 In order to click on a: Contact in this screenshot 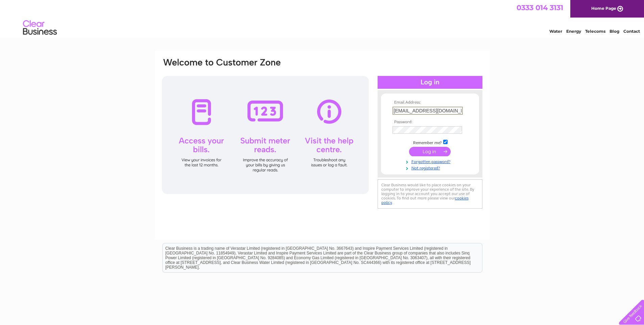, I will do `click(631, 31)`.